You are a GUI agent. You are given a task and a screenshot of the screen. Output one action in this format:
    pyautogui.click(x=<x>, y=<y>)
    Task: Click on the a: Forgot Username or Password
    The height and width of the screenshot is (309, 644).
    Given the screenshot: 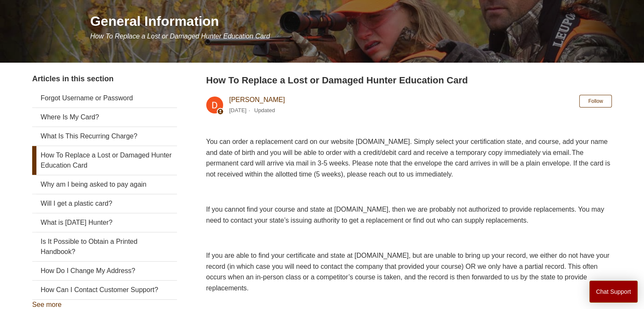 What is the action you would take?
    pyautogui.click(x=105, y=98)
    